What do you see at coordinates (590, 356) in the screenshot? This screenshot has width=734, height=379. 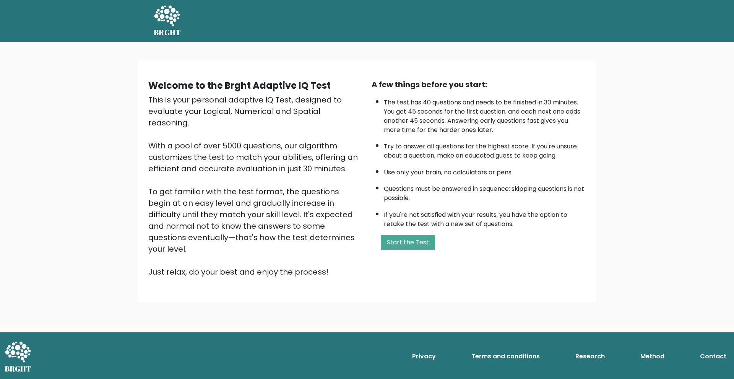 I see `a: Research` at bounding box center [590, 356].